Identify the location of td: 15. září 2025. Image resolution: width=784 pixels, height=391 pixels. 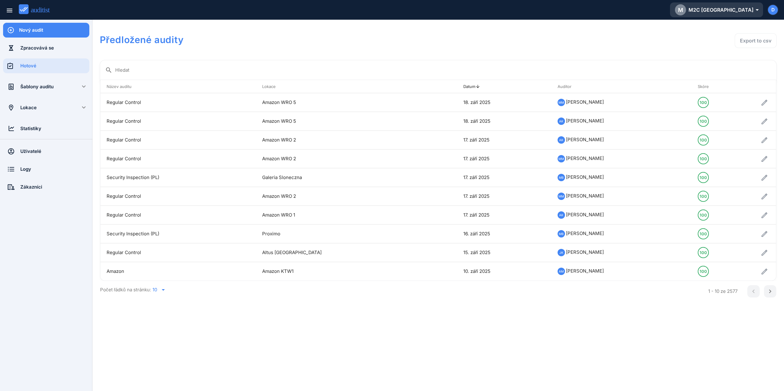
(504, 253).